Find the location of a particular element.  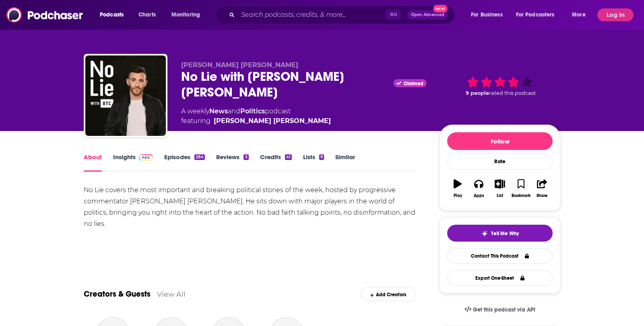

img: Podchaser - Follow, Share and Rate Podcasts is located at coordinates (45, 15).